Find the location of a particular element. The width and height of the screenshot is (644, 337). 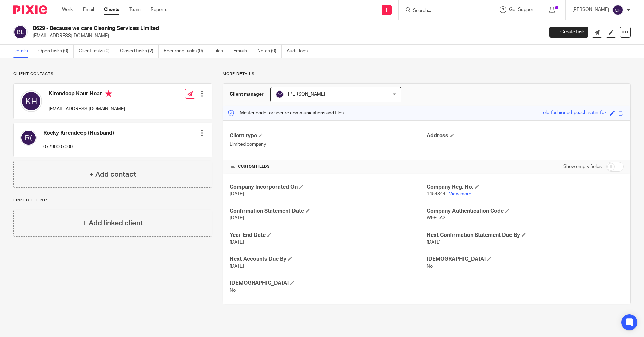

div: old-fashioned-peach-satin-fox is located at coordinates (575, 113).